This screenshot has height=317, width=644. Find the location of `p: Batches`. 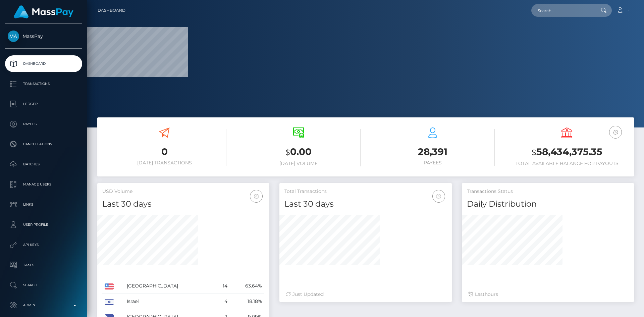

p: Batches is located at coordinates (43, 164).